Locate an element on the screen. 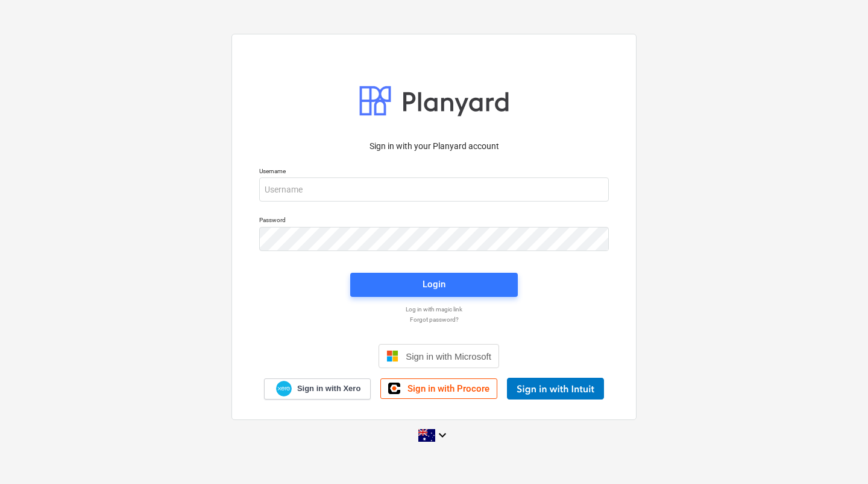  img: Xero logo is located at coordinates (284, 389).